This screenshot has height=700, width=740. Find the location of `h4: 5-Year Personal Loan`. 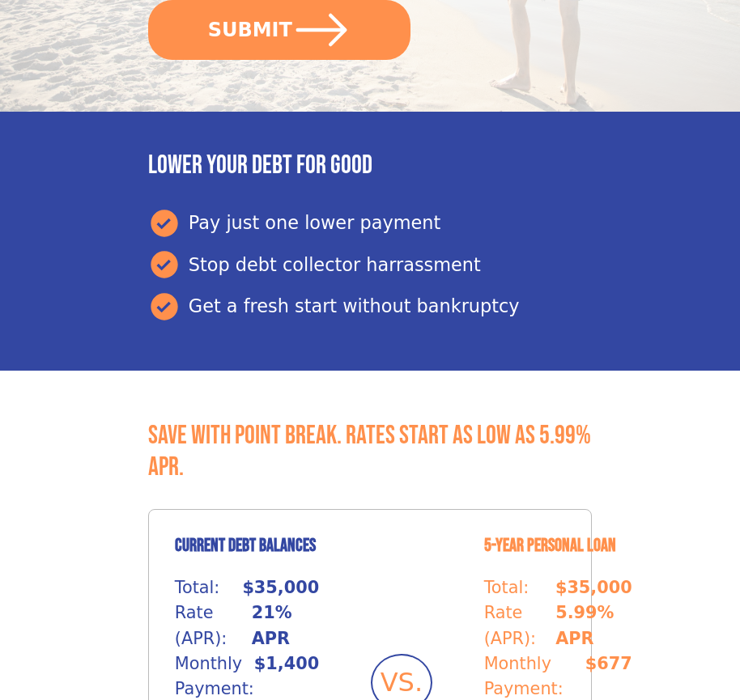

h4: 5-Year Personal Loan is located at coordinates (557, 547).